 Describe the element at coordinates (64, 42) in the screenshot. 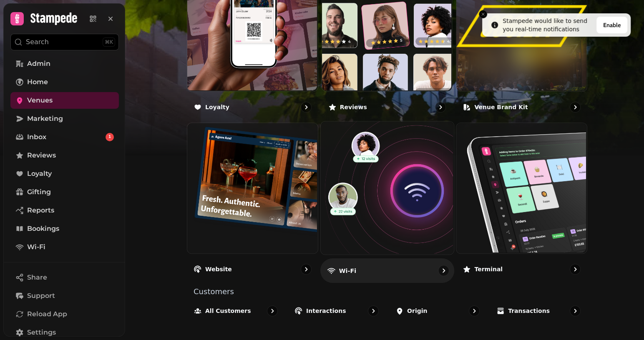

I see `button: Search⌘K` at that location.